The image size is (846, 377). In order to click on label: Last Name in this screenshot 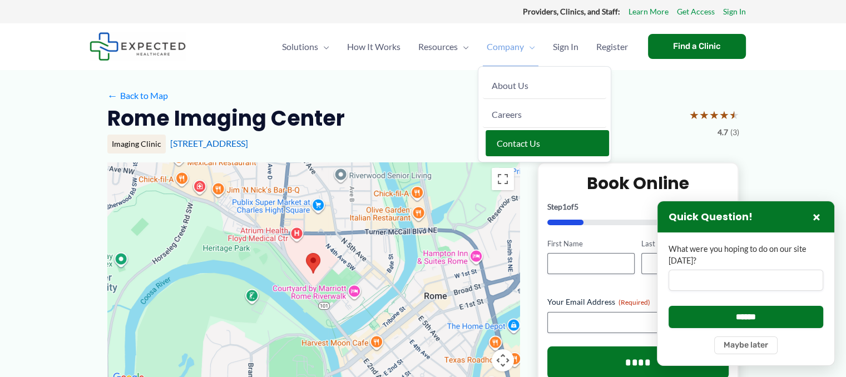, I will do `click(685, 244)`.